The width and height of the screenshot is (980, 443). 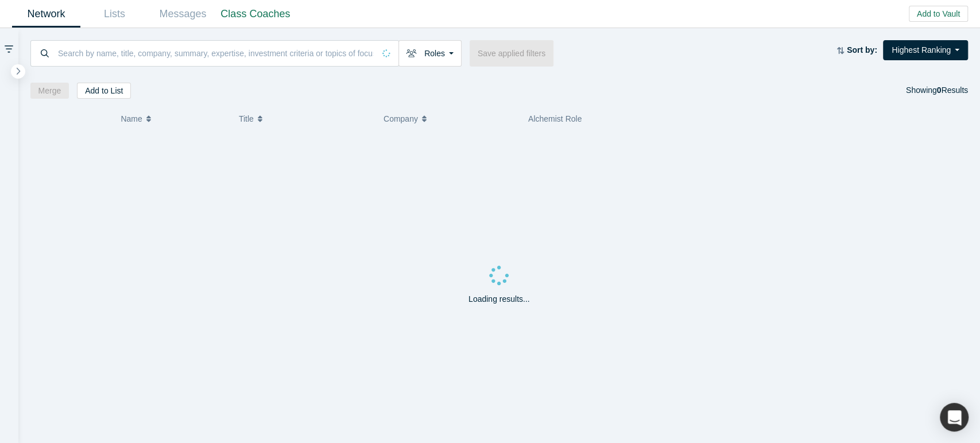 I want to click on button: Title, so click(x=305, y=119).